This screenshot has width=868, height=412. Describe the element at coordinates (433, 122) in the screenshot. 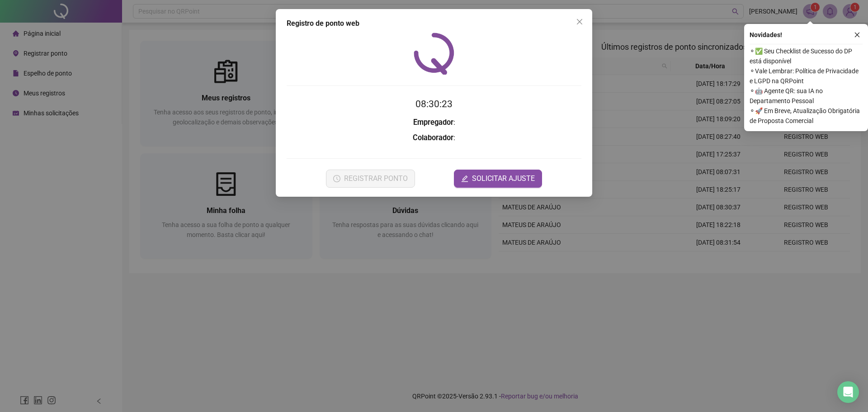

I see `strong: Empregador` at that location.